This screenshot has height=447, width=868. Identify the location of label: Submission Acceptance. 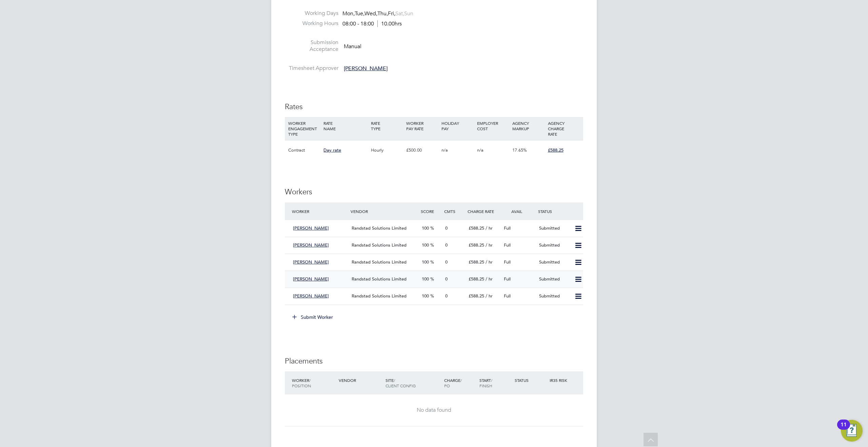
(311, 46).